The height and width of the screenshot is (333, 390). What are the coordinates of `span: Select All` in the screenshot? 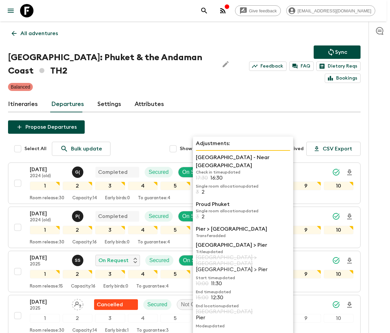 It's located at (35, 149).